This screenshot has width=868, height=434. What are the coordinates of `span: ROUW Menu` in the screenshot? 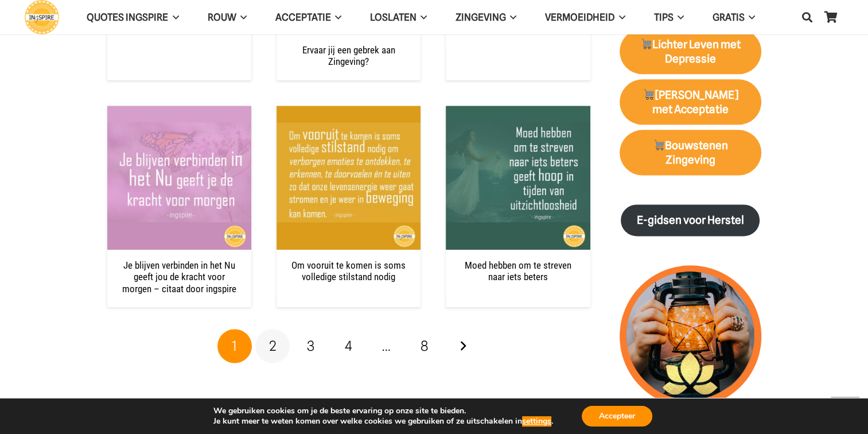 It's located at (241, 17).